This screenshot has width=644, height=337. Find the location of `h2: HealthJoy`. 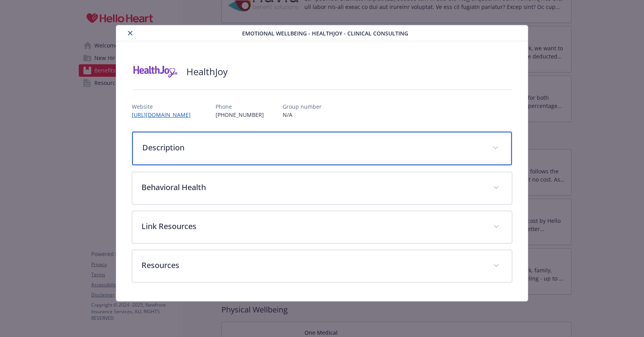

h2: HealthJoy is located at coordinates (207, 71).